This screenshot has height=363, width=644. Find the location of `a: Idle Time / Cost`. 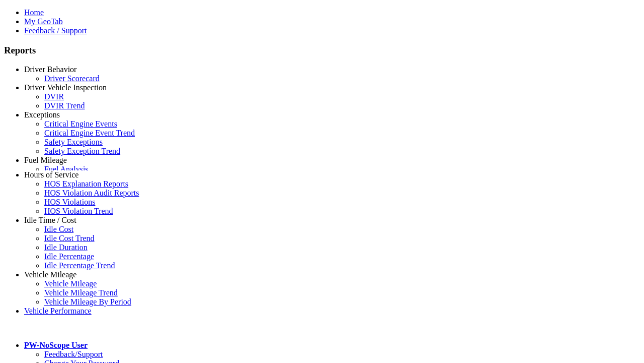

a: Idle Time / Cost is located at coordinates (50, 220).